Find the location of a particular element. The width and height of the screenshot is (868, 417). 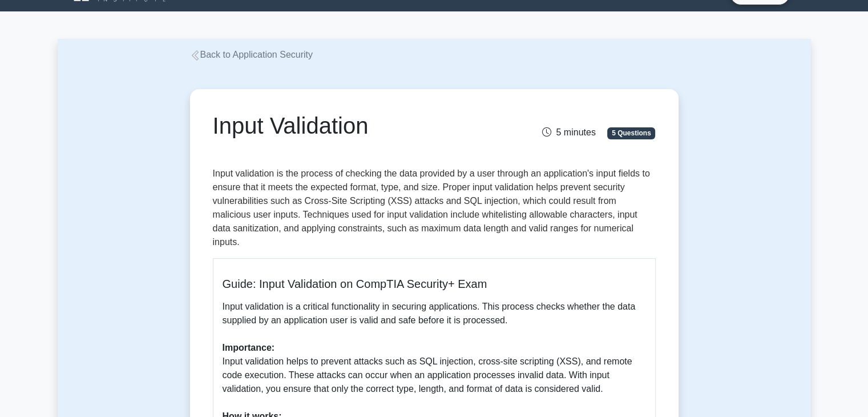

span: 5 Questions is located at coordinates (632, 133).